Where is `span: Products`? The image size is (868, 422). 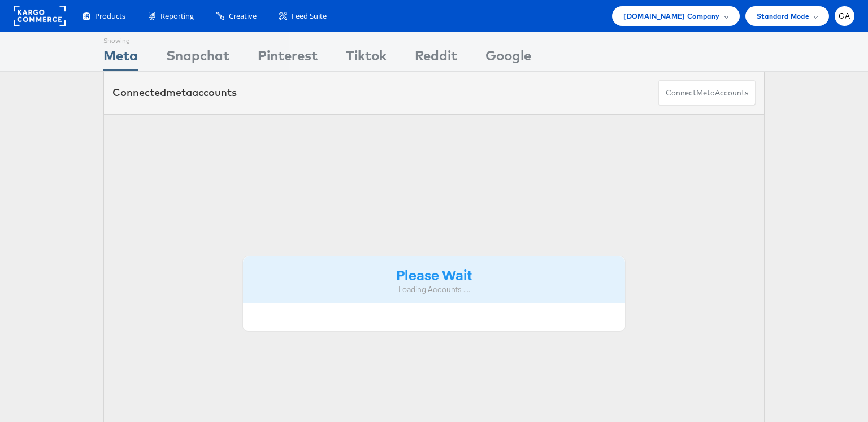 span: Products is located at coordinates (110, 16).